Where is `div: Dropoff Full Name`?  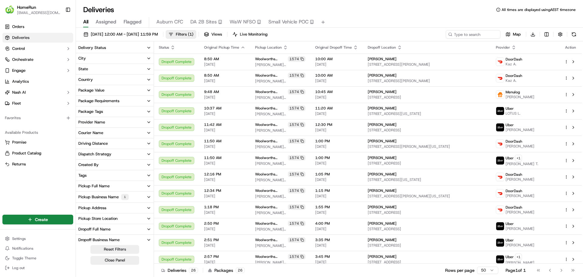 div: Dropoff Full Name is located at coordinates (94, 229).